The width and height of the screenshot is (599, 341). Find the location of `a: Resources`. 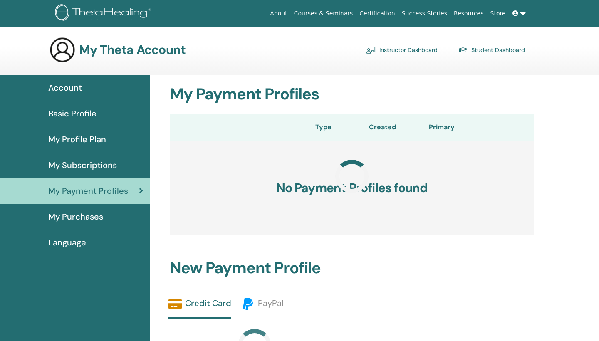

a: Resources is located at coordinates (469, 13).